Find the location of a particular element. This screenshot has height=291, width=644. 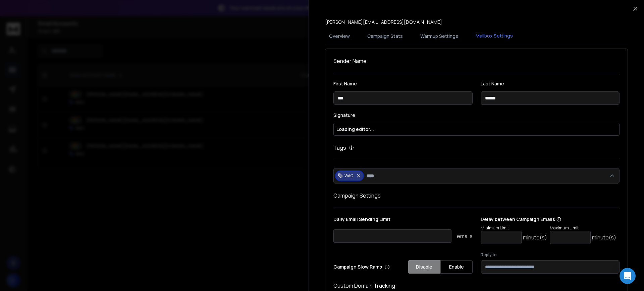

p: Daily Email Sending Limit is located at coordinates (403, 221).